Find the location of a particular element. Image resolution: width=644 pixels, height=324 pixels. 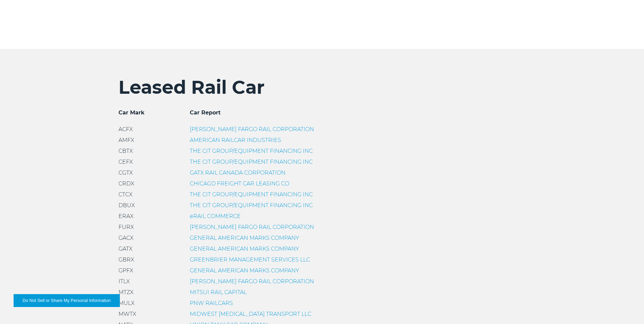

span: MWTX is located at coordinates (128, 313).